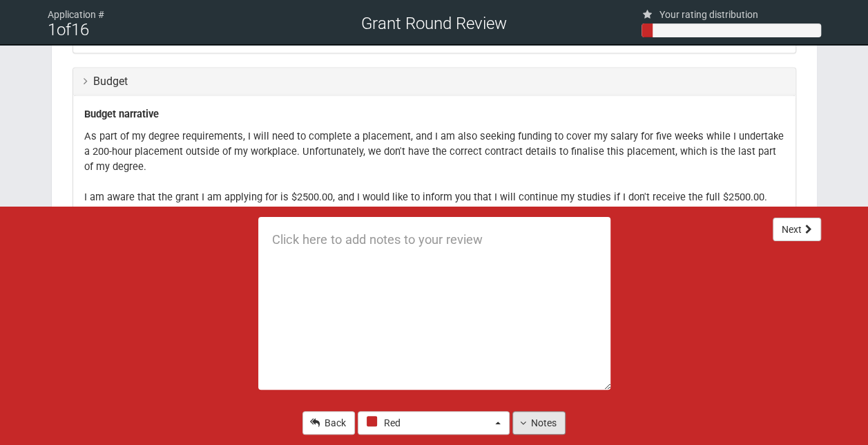 The image size is (868, 445). What do you see at coordinates (434, 81) in the screenshot?
I see `h3: Budget` at bounding box center [434, 81].